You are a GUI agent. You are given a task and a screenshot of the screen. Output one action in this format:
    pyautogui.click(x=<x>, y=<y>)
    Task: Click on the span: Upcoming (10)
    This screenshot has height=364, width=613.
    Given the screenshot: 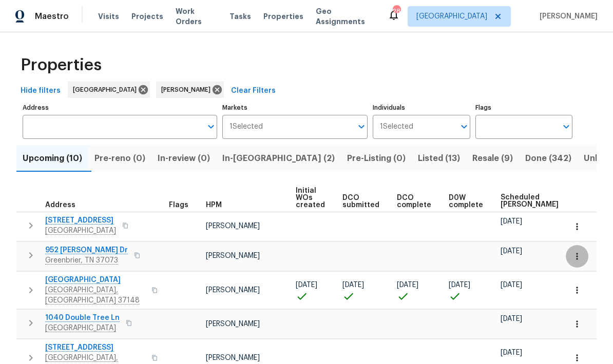 What is the action you would take?
    pyautogui.click(x=52, y=158)
    